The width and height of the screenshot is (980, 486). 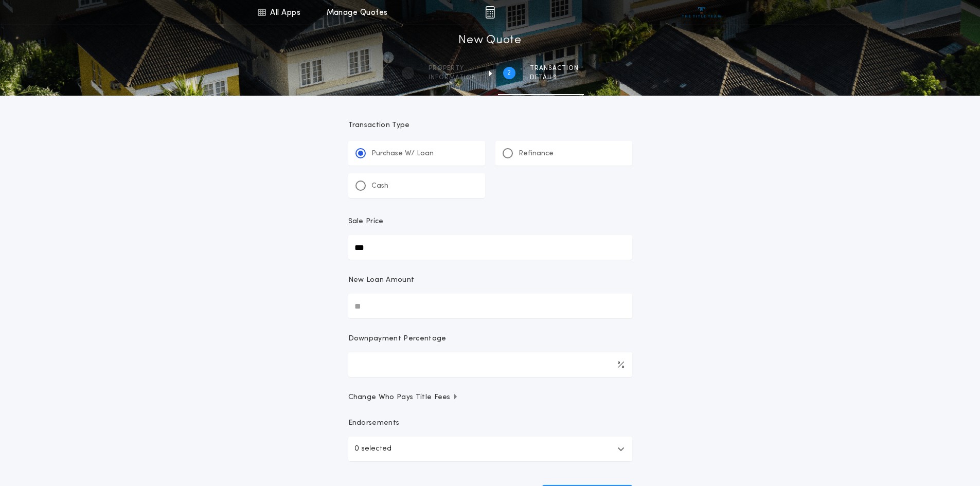 I want to click on span: Property, so click(x=452, y=69).